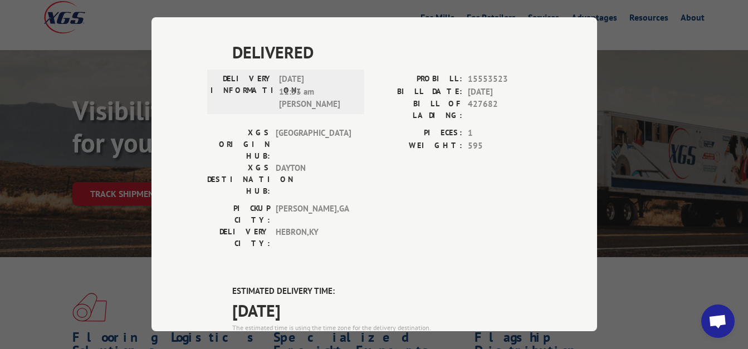 This screenshot has height=349, width=748. Describe the element at coordinates (418, 110) in the screenshot. I see `label: BILL OF LADING:` at that location.